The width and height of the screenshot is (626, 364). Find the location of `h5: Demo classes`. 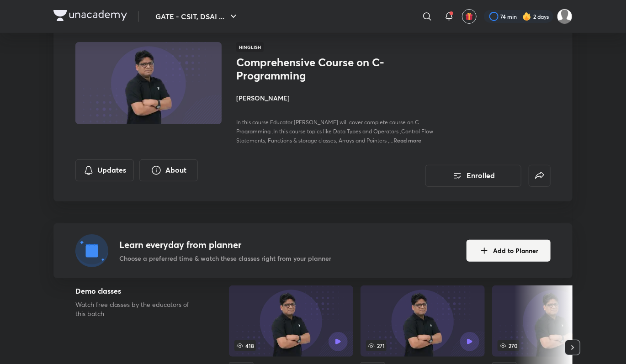

h5: Demo classes is located at coordinates (138, 291).